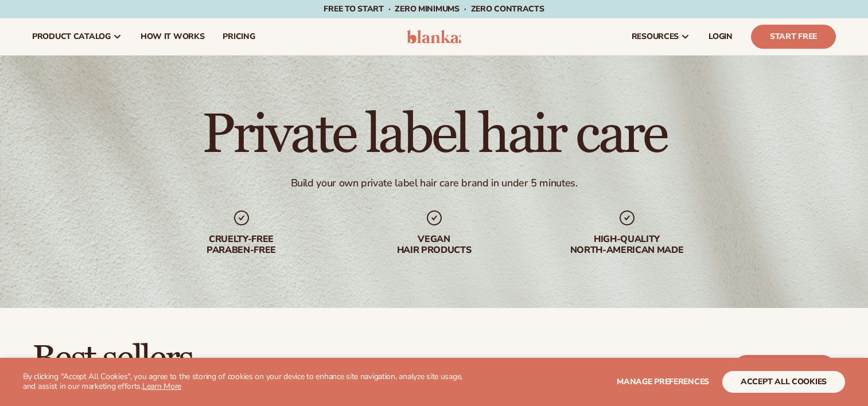 This screenshot has width=868, height=406. What do you see at coordinates (784, 369) in the screenshot?
I see `a: Start free` at bounding box center [784, 369].